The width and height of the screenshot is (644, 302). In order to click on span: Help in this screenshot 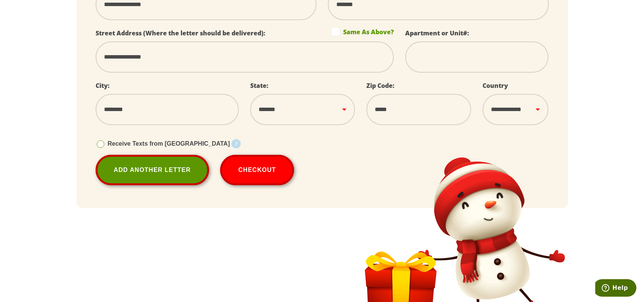, I will do `click(25, 8)`.